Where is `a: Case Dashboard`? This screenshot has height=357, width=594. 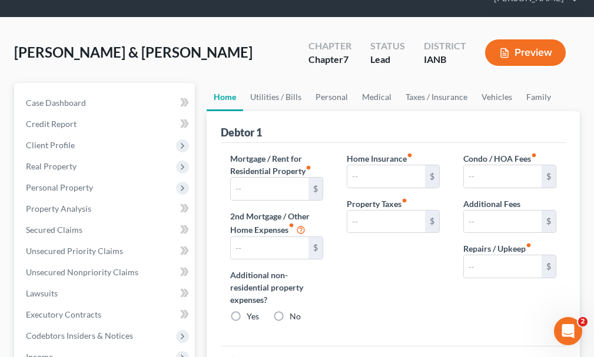
a: Case Dashboard is located at coordinates (105, 103).